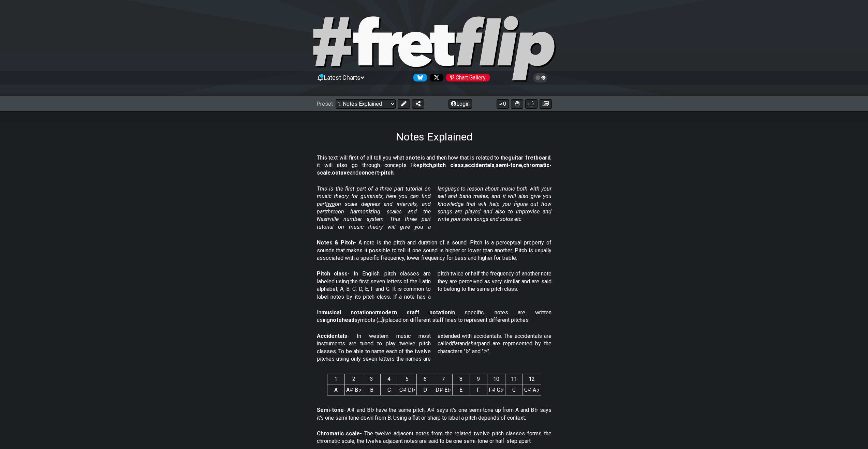  Describe the element at coordinates (343, 320) in the screenshot. I see `strong: notehead` at that location.